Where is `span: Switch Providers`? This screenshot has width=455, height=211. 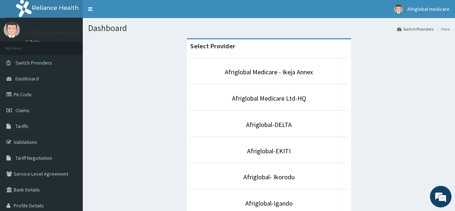
span: Switch Providers is located at coordinates (34, 63).